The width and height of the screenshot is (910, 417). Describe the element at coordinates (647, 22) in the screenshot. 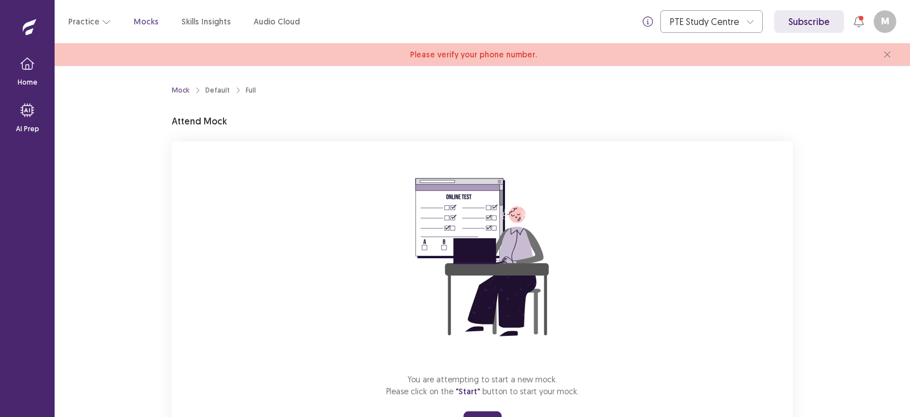

I see `button: info` at that location.